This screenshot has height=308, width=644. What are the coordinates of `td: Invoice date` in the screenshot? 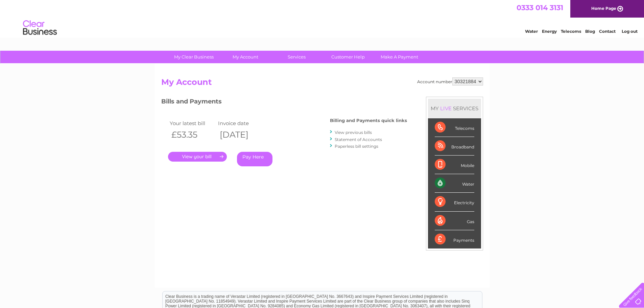 It's located at (241, 123).